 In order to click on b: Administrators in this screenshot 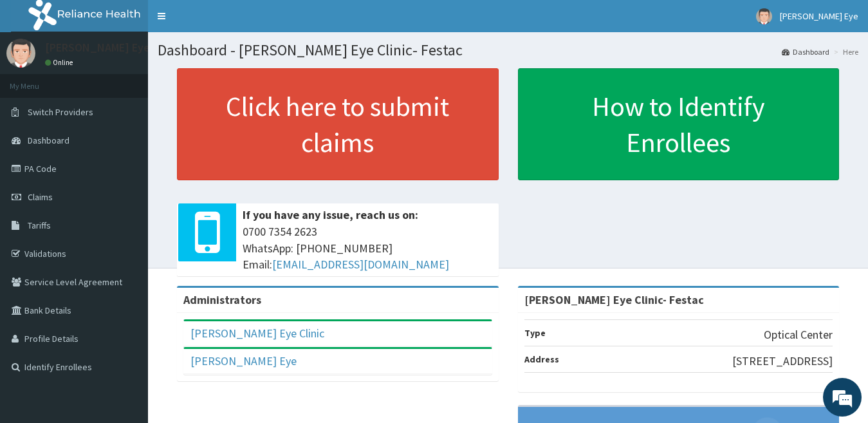, I will do `click(222, 300)`.